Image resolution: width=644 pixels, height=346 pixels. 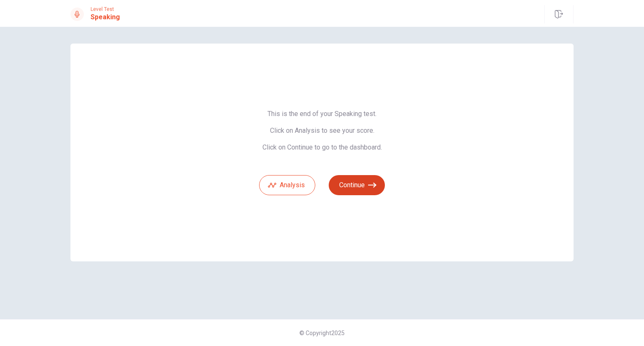 I want to click on span: Level Test, so click(x=105, y=9).